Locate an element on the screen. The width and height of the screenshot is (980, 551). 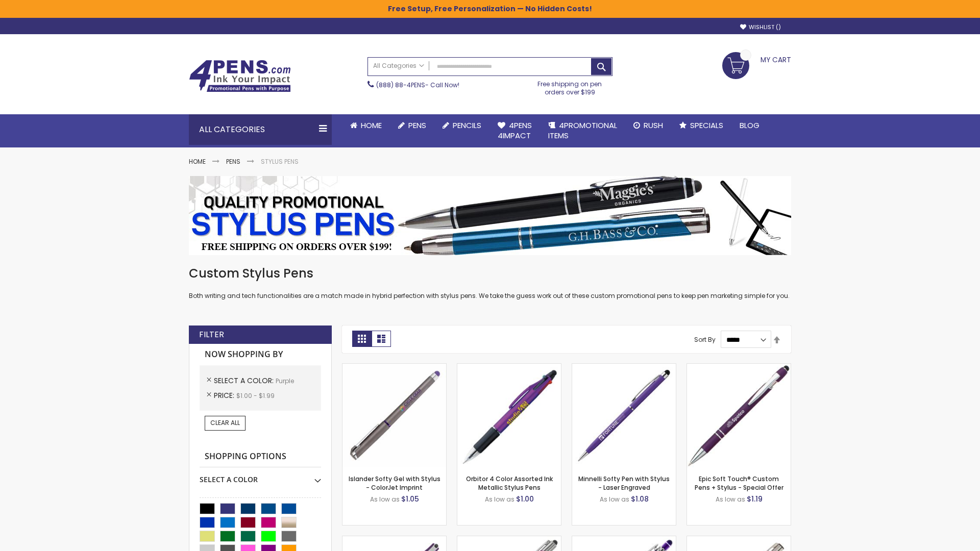
span: $1.00 is located at coordinates (525, 499).